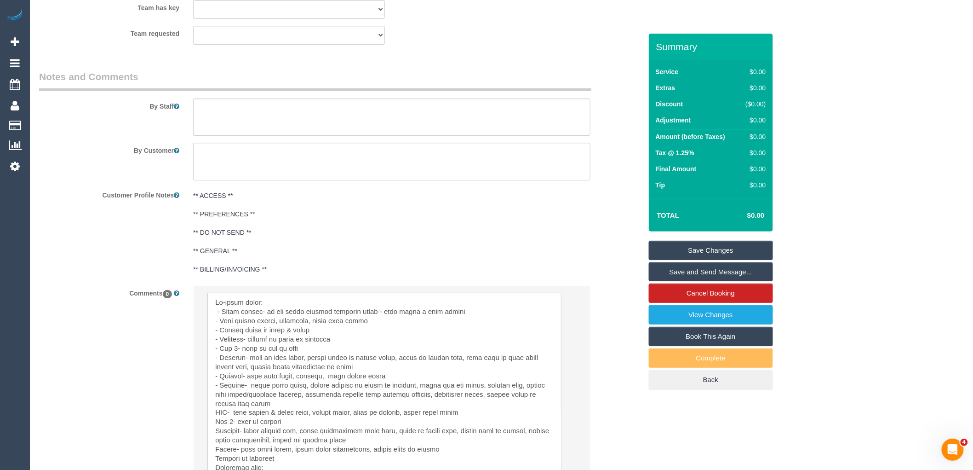 The width and height of the screenshot is (973, 470). Describe the element at coordinates (315, 80) in the screenshot. I see `legend: Notes and Comments` at that location.